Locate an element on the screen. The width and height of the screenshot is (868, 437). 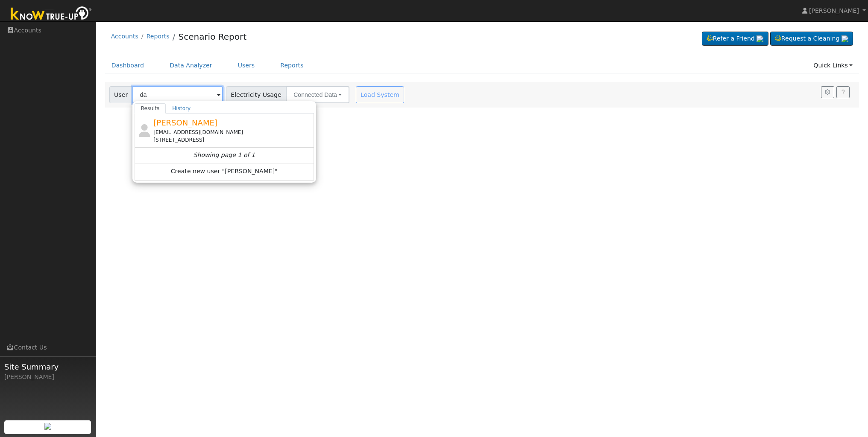
a: Accounts is located at coordinates (125, 36).